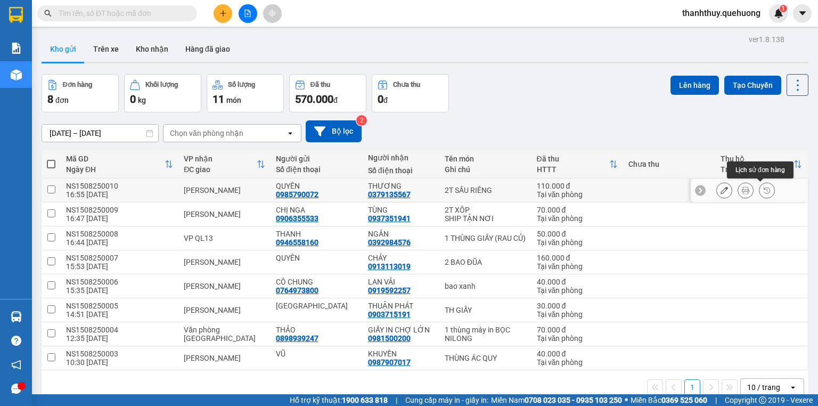  Describe the element at coordinates (757, 159) in the screenshot. I see `div: Thu hộ` at that location.